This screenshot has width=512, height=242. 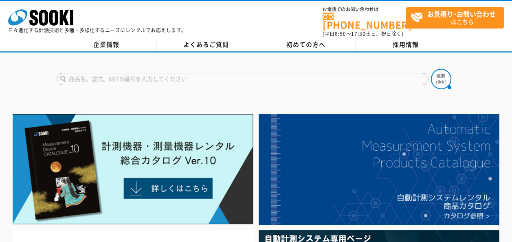 I want to click on a: お見積り･お問い合わせはこちら, so click(x=455, y=18).